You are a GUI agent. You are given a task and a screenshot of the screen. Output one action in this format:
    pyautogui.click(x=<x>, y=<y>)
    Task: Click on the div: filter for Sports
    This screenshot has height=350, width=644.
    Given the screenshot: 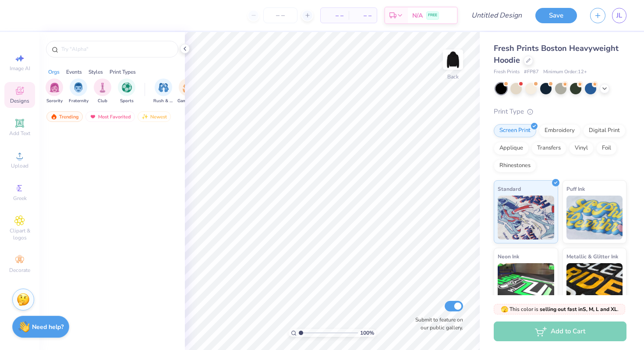 What is the action you would take?
    pyautogui.click(x=127, y=91)
    